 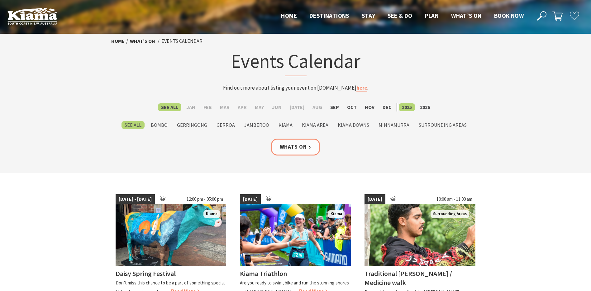 What do you see at coordinates (289, 16) in the screenshot?
I see `span: Home` at bounding box center [289, 16].